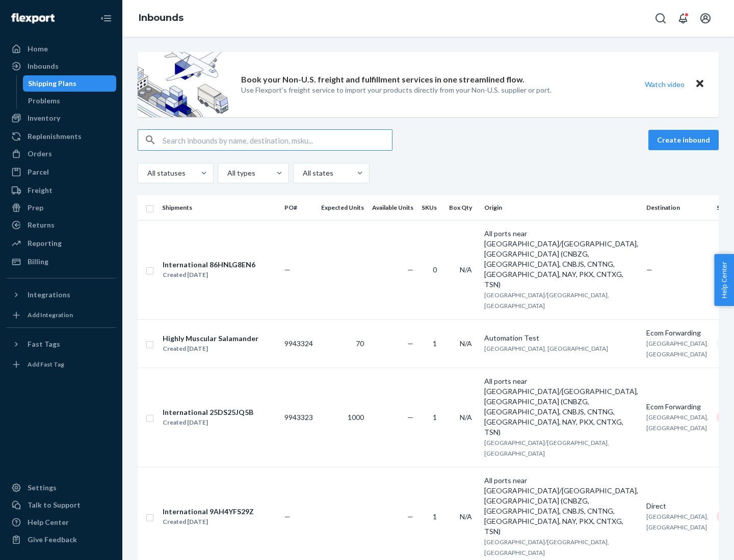 This screenshot has width=734, height=560. I want to click on div: Add Fast Tag, so click(46, 364).